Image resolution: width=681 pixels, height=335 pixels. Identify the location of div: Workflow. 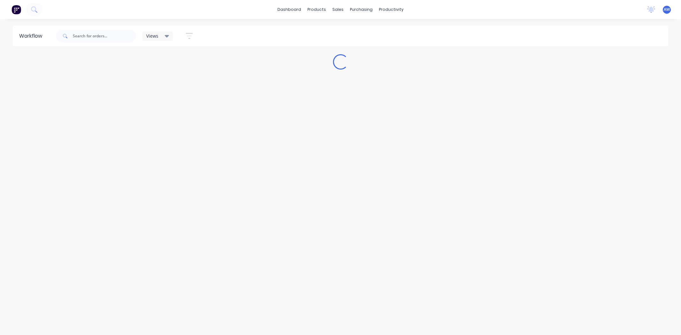
(32, 36).